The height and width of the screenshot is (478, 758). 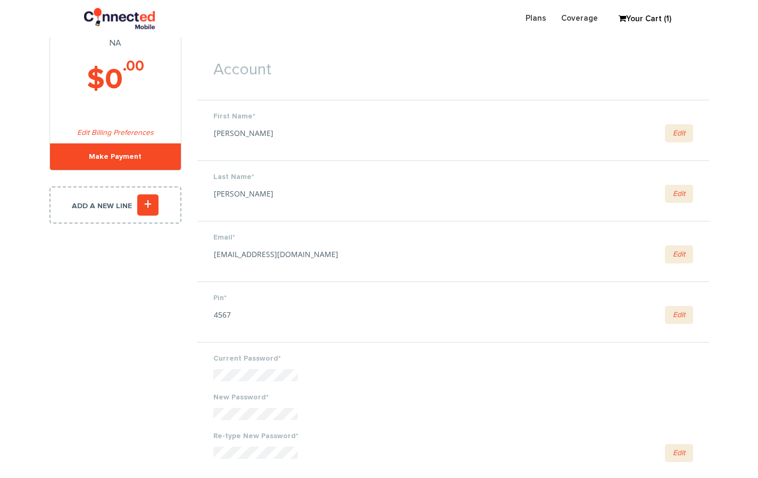 I want to click on h1: Account, so click(x=453, y=64).